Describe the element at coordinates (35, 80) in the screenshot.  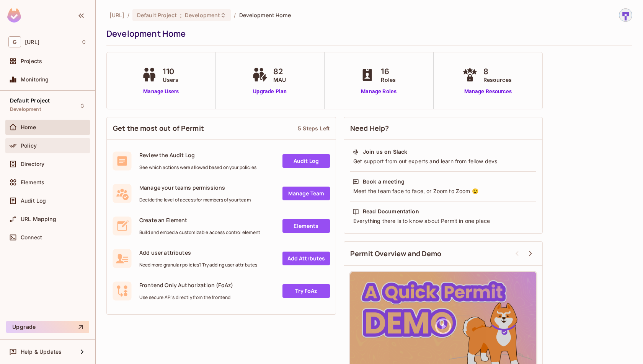
I see `span: Monitoring` at that location.